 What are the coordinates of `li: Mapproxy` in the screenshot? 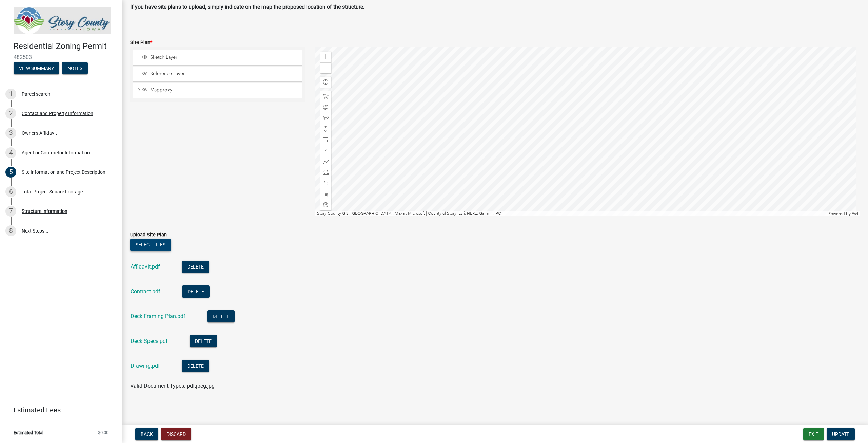 It's located at (218, 91).